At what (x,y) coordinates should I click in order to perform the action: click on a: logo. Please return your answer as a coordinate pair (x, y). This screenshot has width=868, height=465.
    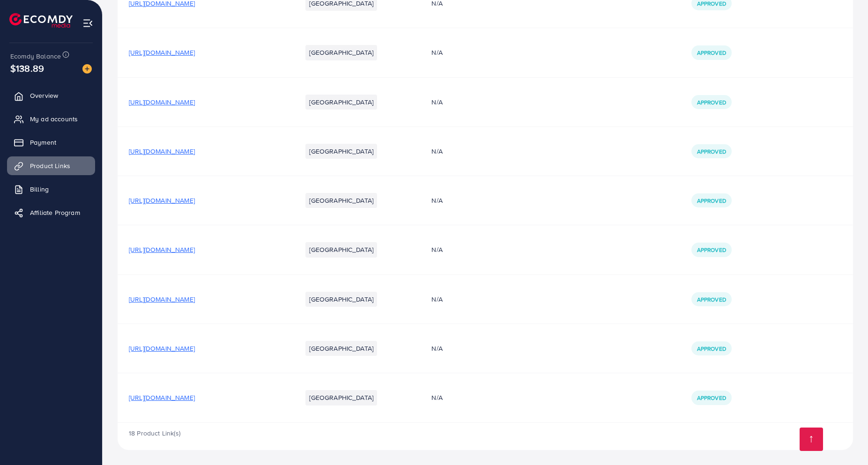
    Looking at the image, I should click on (41, 21).